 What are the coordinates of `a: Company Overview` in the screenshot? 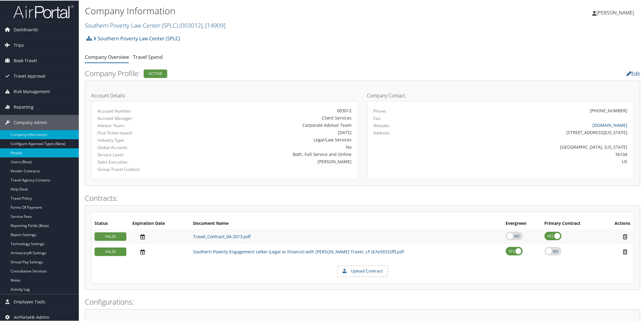 It's located at (107, 56).